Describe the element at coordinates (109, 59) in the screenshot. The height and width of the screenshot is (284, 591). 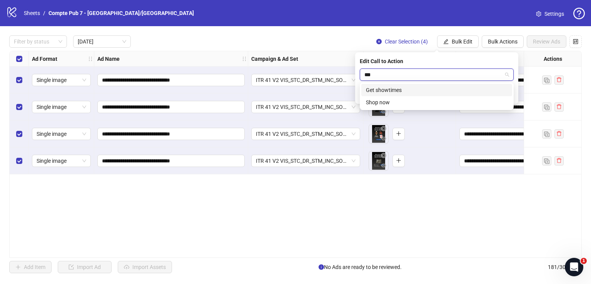
I see `strong: Ad Name` at that location.